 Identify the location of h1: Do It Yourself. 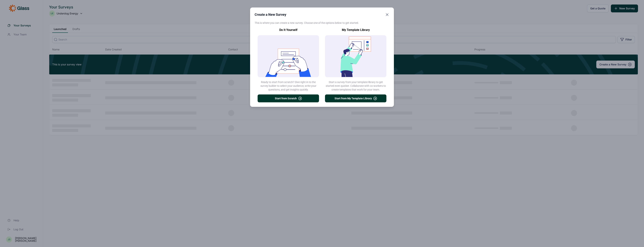
(288, 30).